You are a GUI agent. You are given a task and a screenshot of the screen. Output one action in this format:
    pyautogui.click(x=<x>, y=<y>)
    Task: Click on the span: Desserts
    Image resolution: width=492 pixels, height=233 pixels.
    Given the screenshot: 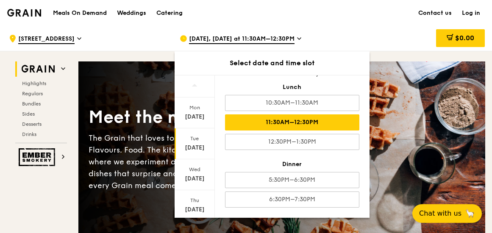 What is the action you would take?
    pyautogui.click(x=32, y=124)
    